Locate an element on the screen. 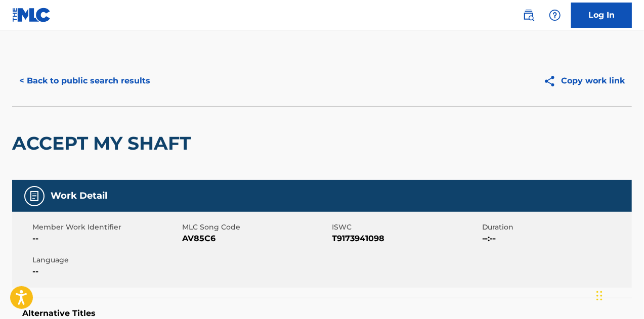  img: MLC Logo is located at coordinates (31, 15).